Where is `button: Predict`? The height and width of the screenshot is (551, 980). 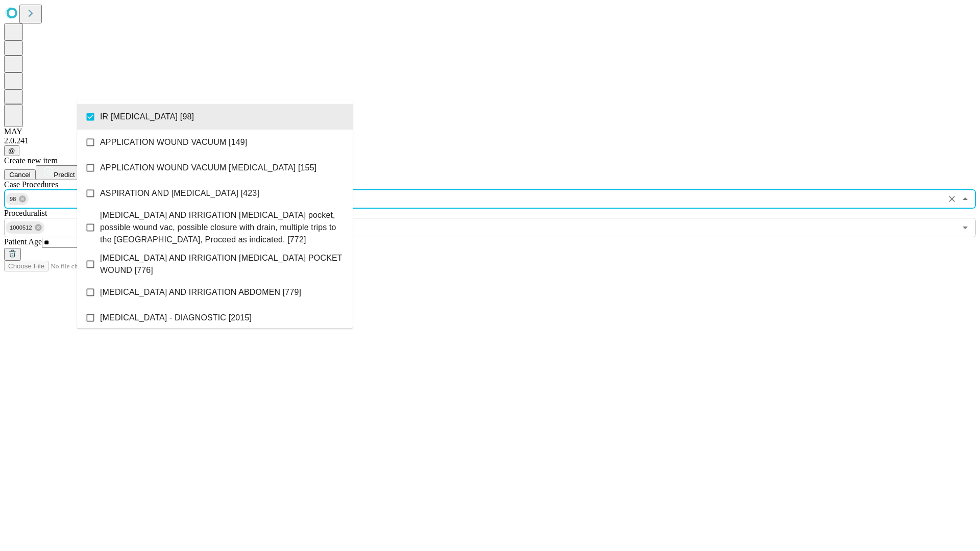 button: Predict is located at coordinates (59, 172).